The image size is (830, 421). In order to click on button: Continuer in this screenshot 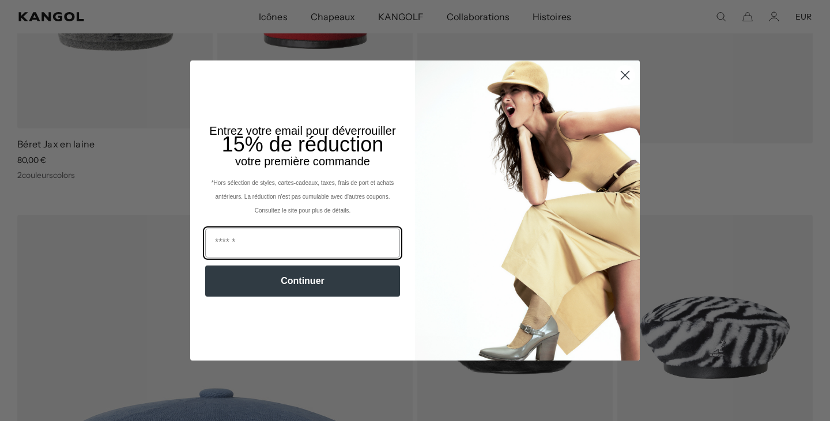, I will do `click(302, 281)`.